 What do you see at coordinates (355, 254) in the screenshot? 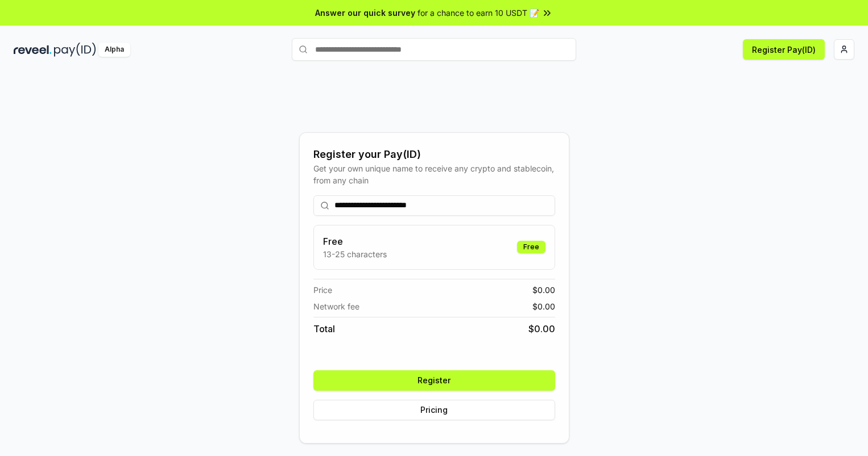
I see `p: 13-25 characters` at bounding box center [355, 254].